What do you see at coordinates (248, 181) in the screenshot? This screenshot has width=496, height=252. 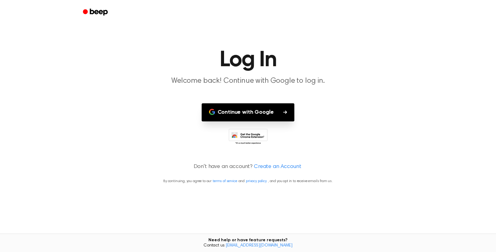 I see `p: By continuing, you agree to our and , and you opt in to receive emails from us.` at bounding box center [248, 181].